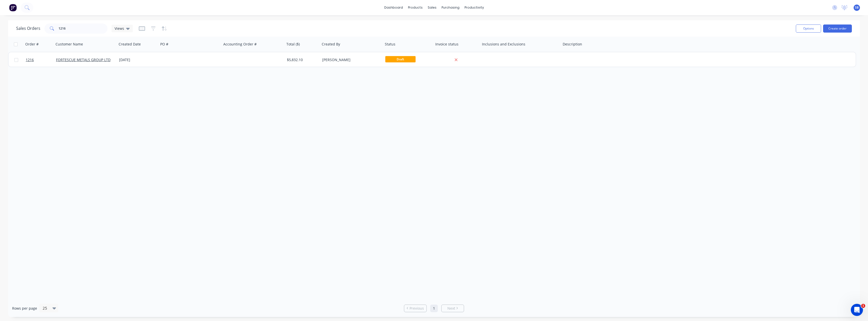 Image resolution: width=868 pixels, height=321 pixels. What do you see at coordinates (808, 29) in the screenshot?
I see `button: Options` at bounding box center [808, 29].